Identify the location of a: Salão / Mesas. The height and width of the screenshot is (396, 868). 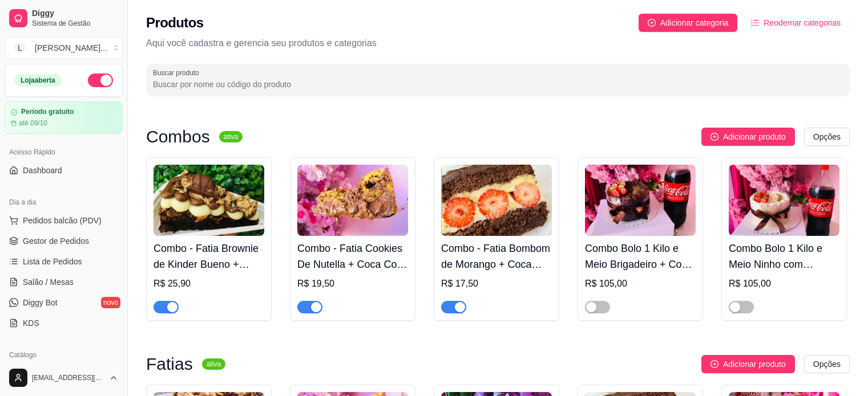
(63, 282).